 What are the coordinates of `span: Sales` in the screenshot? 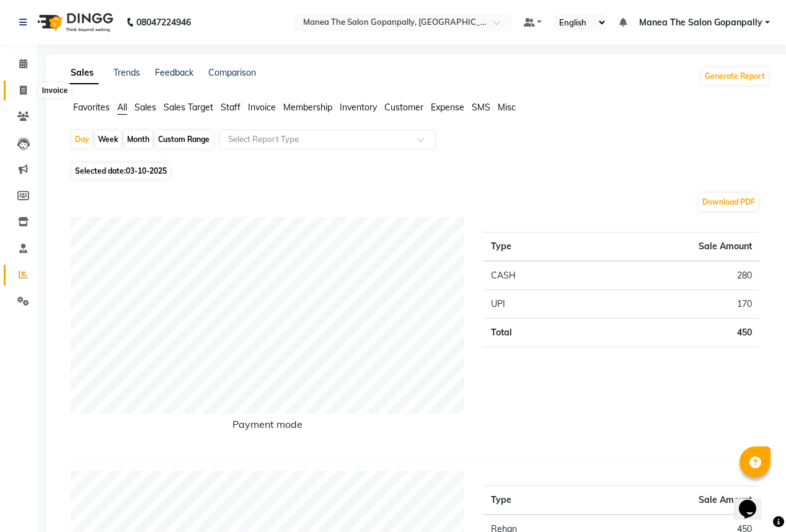 It's located at (145, 107).